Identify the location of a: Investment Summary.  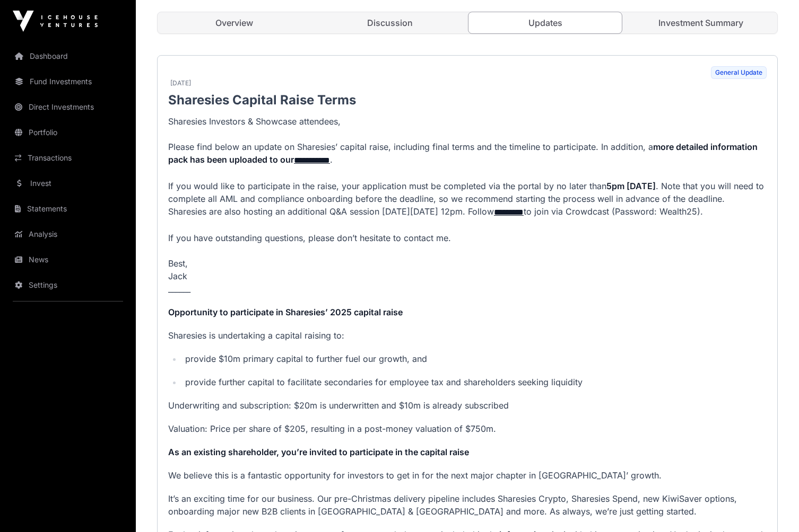
(700, 23).